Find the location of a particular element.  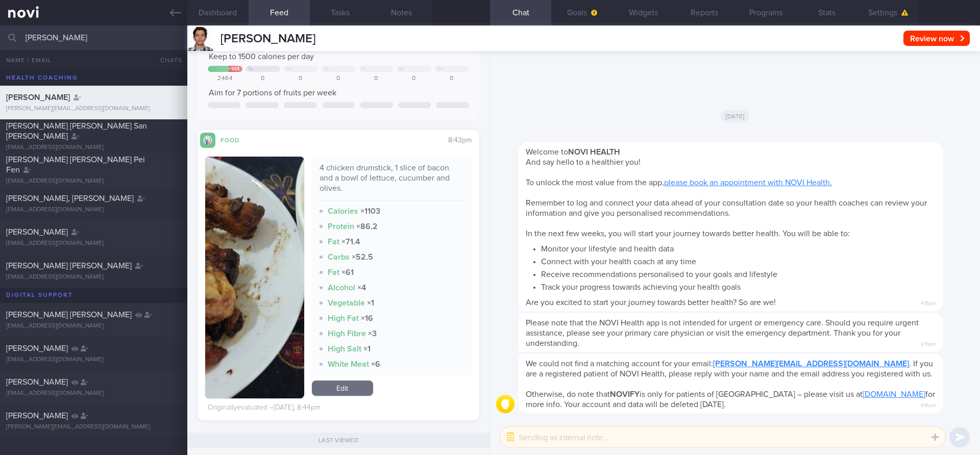

div: 4 chicken drumstick, 1 slice of bacon and a bowl of lettuce, cucumber and olives. is located at coordinates (392, 181).